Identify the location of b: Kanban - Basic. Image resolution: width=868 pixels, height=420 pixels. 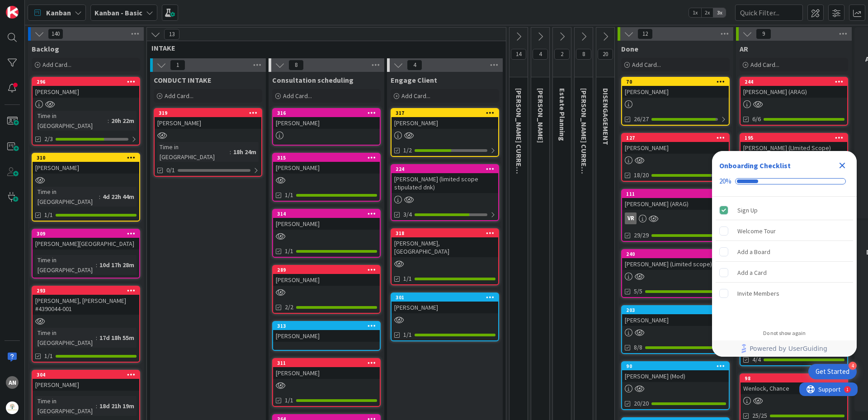
(118, 13).